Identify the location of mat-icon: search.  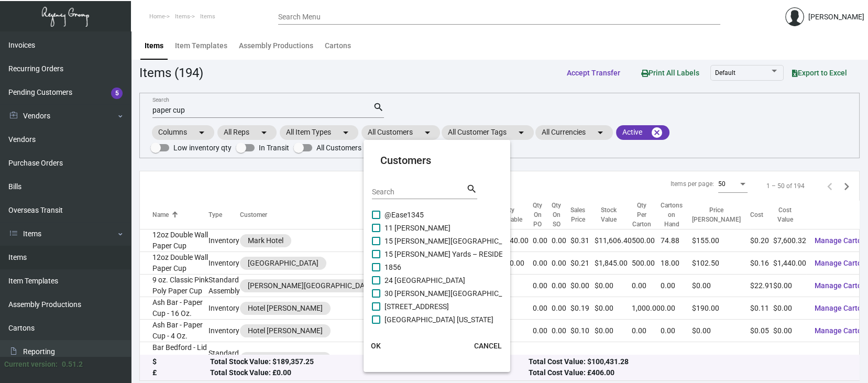
(471, 189).